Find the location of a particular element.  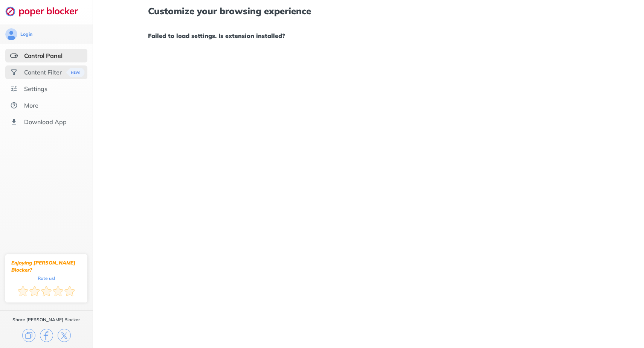

img: download-app.svg is located at coordinates (14, 121).